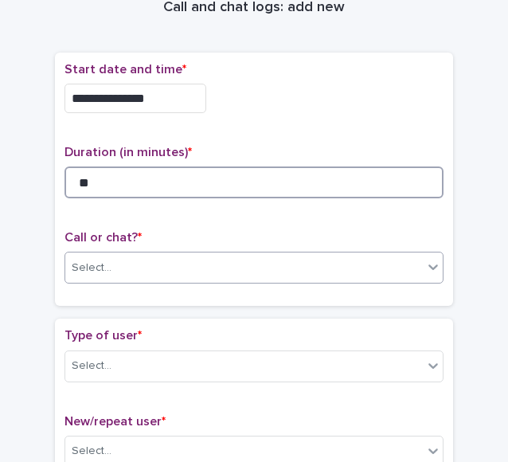 The image size is (508, 462). I want to click on span: Duration (in minutes), so click(128, 152).